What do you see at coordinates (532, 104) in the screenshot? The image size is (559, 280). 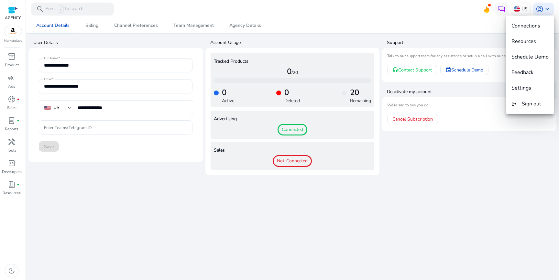 I see `span: Sign out` at bounding box center [532, 104].